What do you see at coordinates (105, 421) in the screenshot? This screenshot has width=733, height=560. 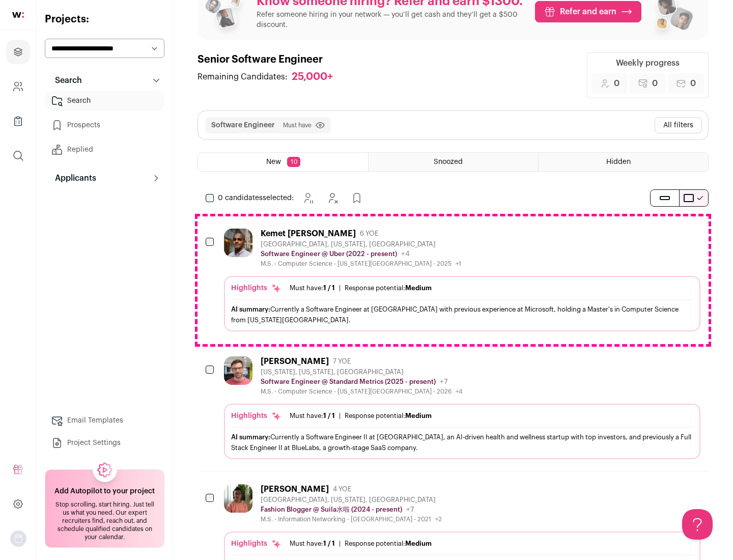 I see `a: Email Templates` at bounding box center [105, 421].